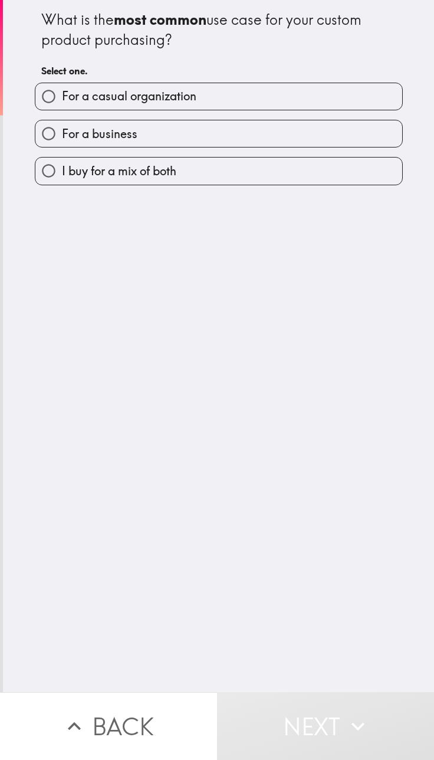  What do you see at coordinates (160, 19) in the screenshot?
I see `b: most common` at bounding box center [160, 19].